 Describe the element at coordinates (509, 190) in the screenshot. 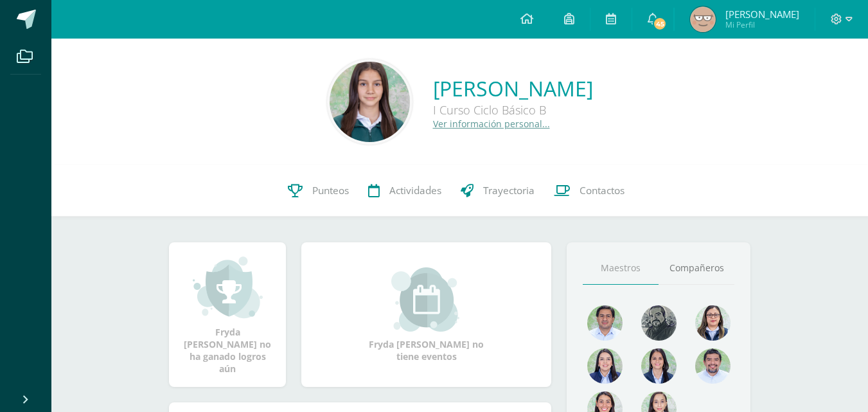

I see `span: Trayectoria` at that location.